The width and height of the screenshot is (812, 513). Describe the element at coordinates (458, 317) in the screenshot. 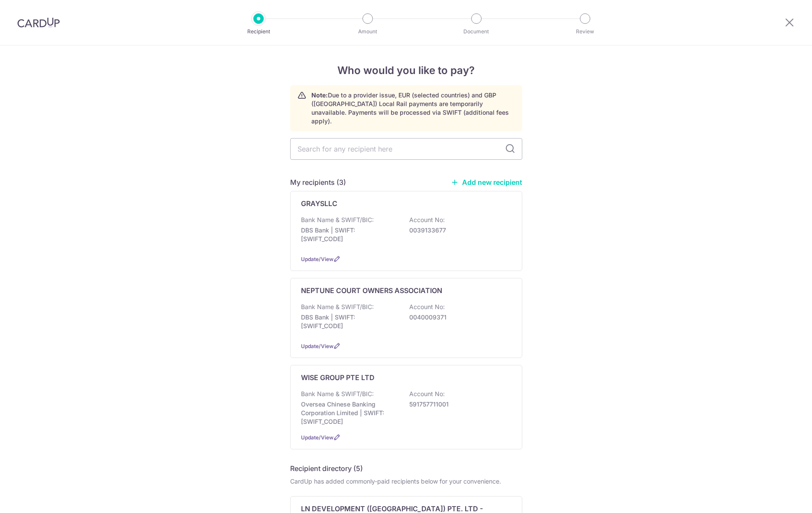

I see `p: 0040009371` at that location.